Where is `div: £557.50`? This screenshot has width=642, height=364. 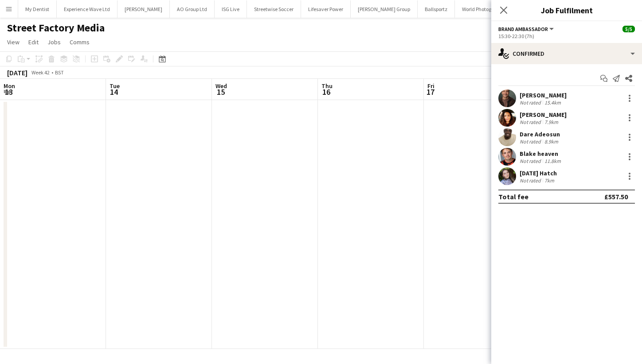
div: £557.50 is located at coordinates (615, 197).